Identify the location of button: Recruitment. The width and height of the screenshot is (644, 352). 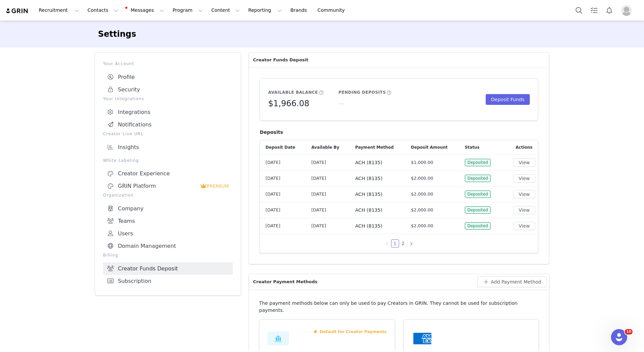
(59, 10).